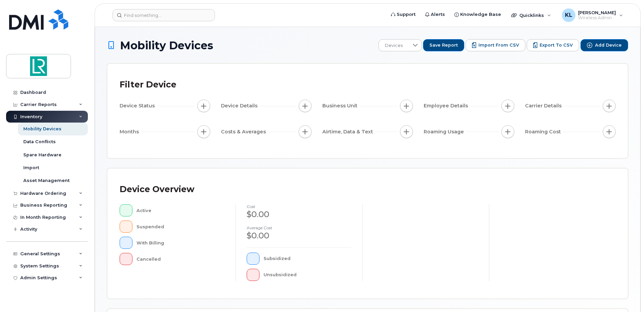  What do you see at coordinates (299, 228) in the screenshot?
I see `h4: Average cost` at bounding box center [299, 228].